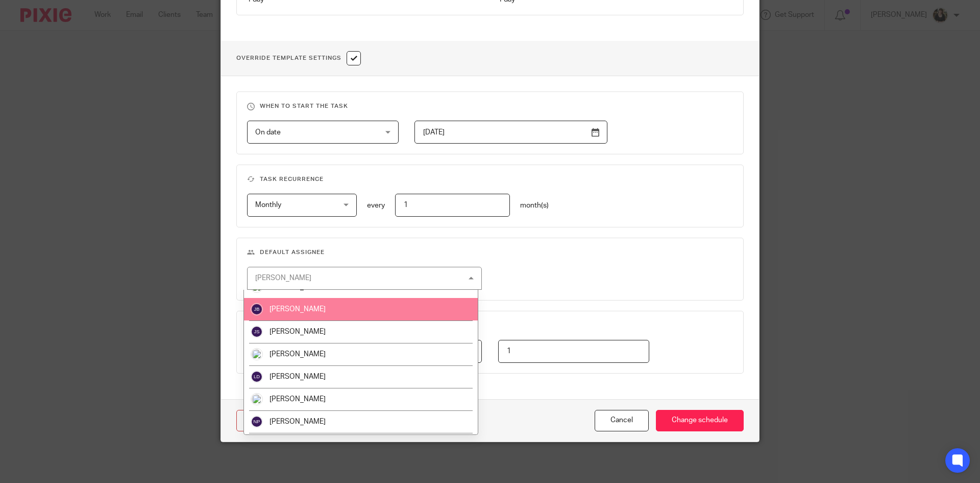  Describe the element at coordinates (535, 205) in the screenshot. I see `span: month(s)` at that location.